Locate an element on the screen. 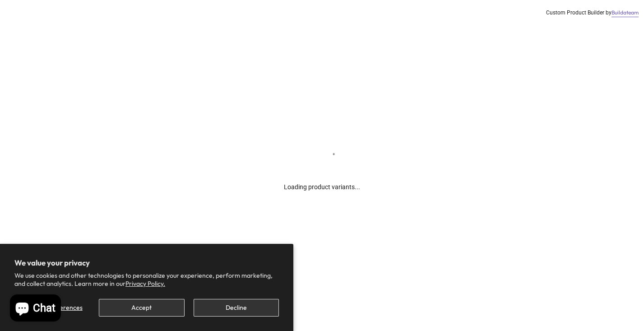 The height and width of the screenshot is (331, 644). h2: We value your privacy is located at coordinates (146, 263).